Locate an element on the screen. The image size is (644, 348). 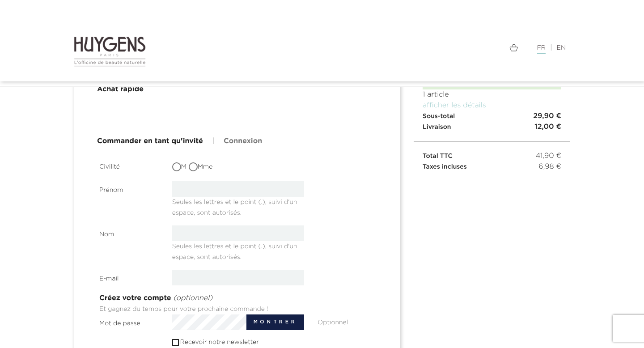
span: Taxes incluses is located at coordinates (445, 167).